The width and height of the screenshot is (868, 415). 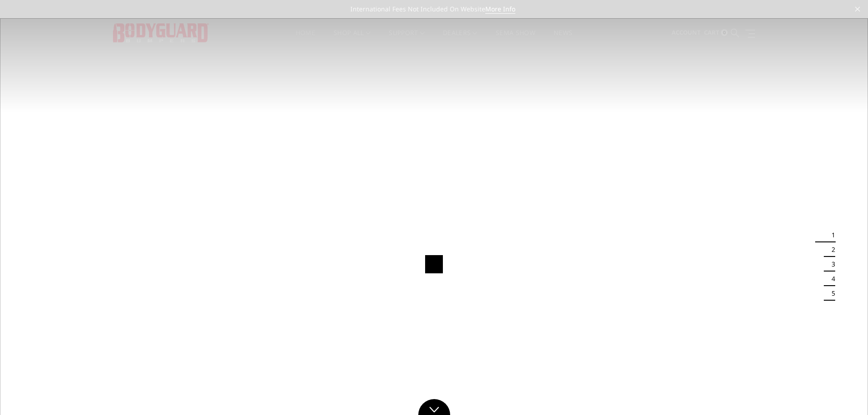 I want to click on span: Cart, so click(x=711, y=33).